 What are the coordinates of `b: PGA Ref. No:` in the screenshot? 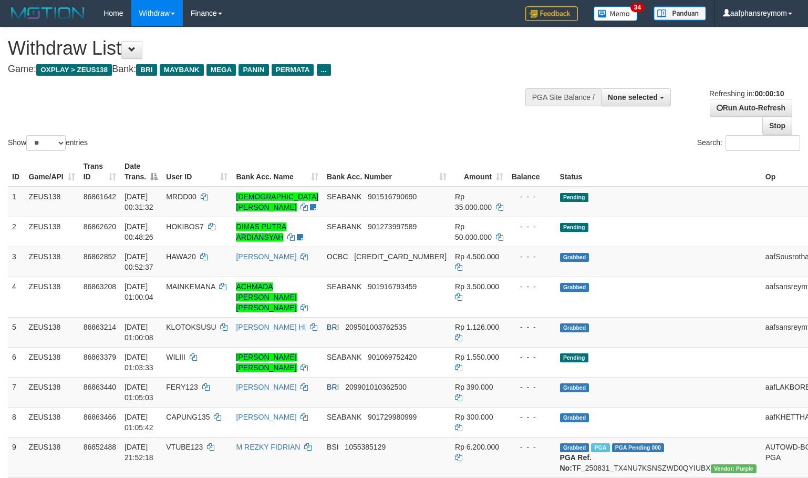 It's located at (576, 463).